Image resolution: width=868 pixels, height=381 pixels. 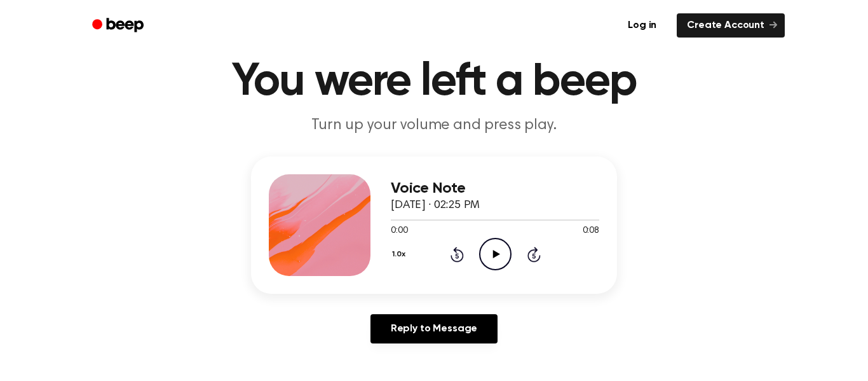 I want to click on span: 0:08, so click(x=591, y=230).